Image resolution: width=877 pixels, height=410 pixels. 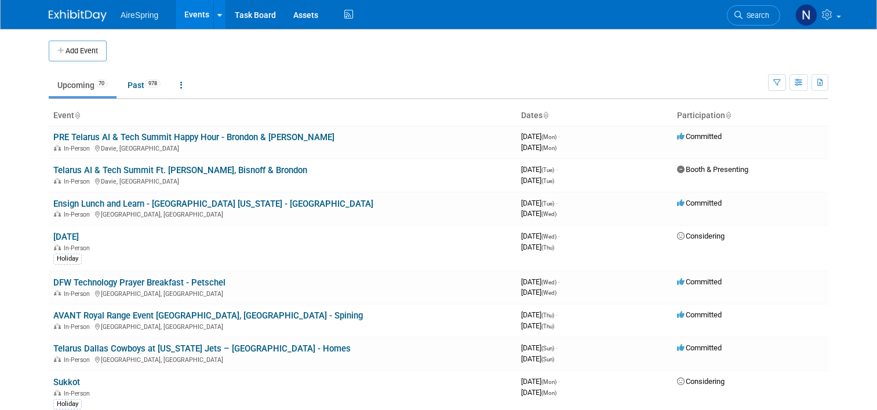 I want to click on img: Natalie Pyron, so click(x=806, y=15).